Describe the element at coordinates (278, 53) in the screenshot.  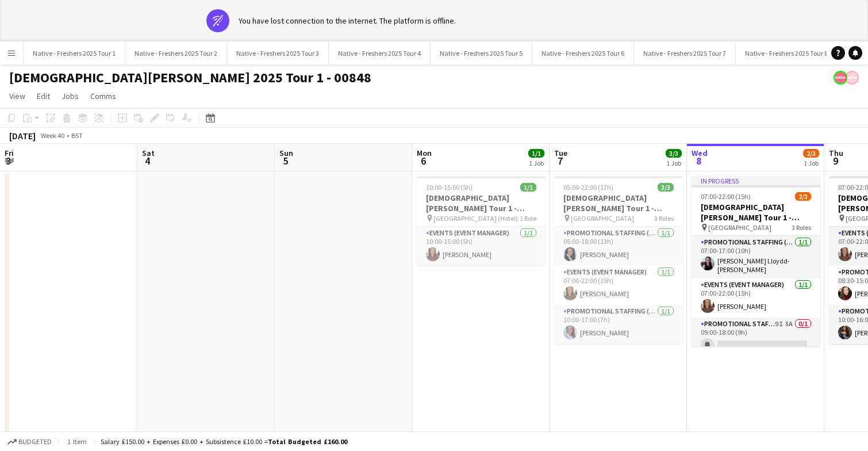
I see `button: Native - Freshers 2025 Tour 3` at that location.